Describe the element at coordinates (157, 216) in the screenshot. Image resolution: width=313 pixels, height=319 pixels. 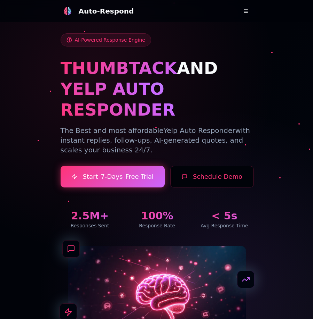
I see `div: 100%` at that location.